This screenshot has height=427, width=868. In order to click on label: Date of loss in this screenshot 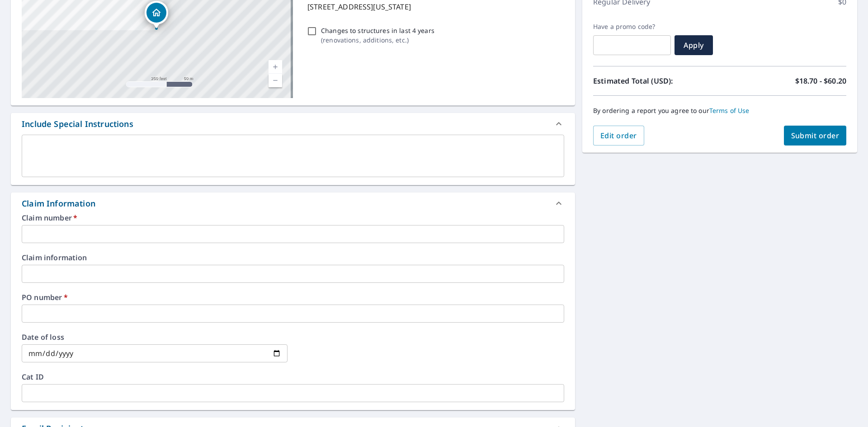, I will do `click(154, 337)`.